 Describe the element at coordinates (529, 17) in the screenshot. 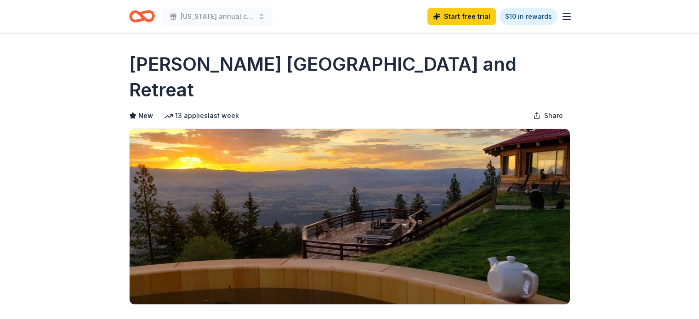

I see `a: $10 in rewards` at that location.